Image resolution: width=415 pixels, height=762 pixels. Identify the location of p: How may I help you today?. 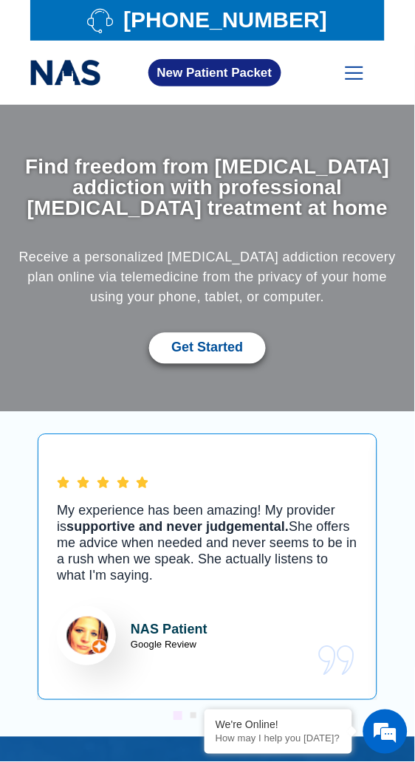
(279, 740).